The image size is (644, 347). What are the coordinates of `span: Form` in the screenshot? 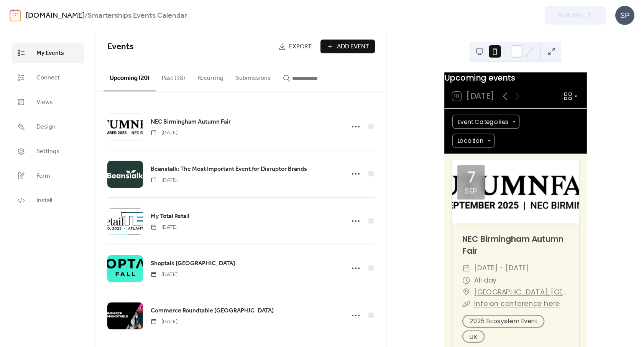 It's located at (43, 176).